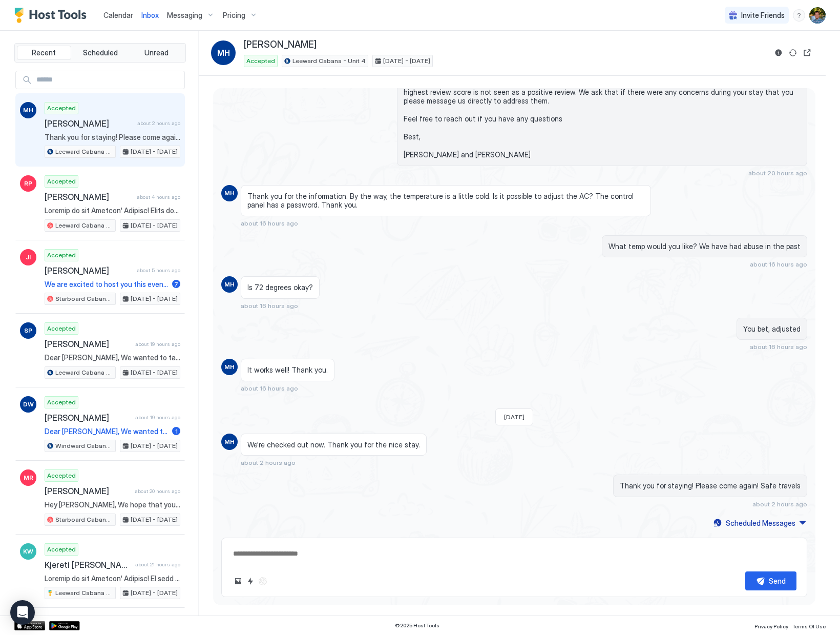  What do you see at coordinates (280, 287) in the screenshot?
I see `span: Is 72 degrees okay?` at bounding box center [280, 287].